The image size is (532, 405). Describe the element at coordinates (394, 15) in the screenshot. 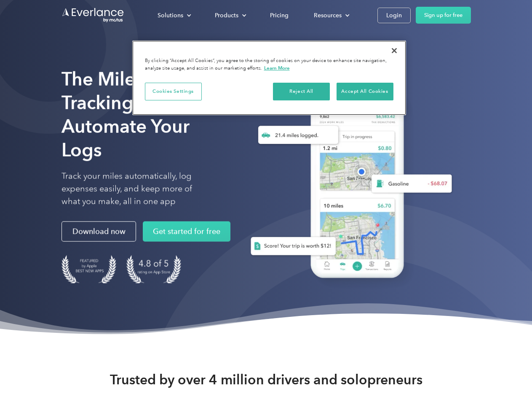

I see `a: Login` at that location.